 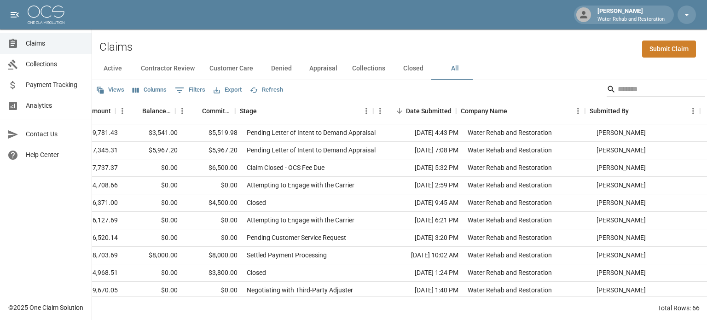 I want to click on div: Claim Closed - OCS Fee Due, so click(x=285, y=167).